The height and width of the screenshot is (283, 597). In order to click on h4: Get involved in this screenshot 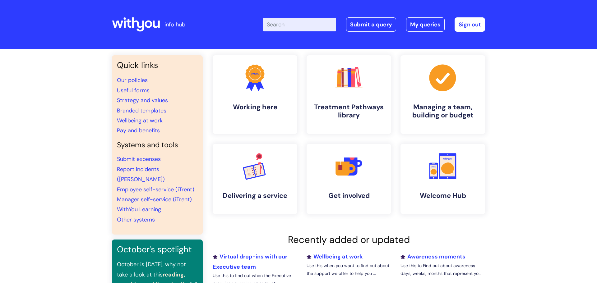, I will do `click(349, 196)`.